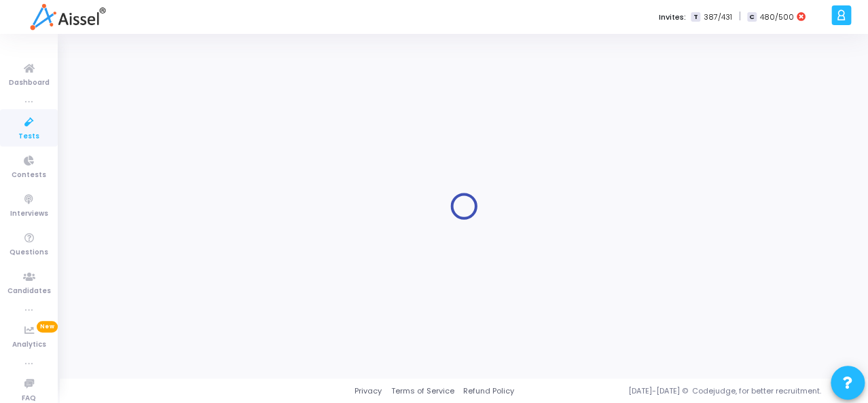  Describe the element at coordinates (695, 17) in the screenshot. I see `span: T` at that location.